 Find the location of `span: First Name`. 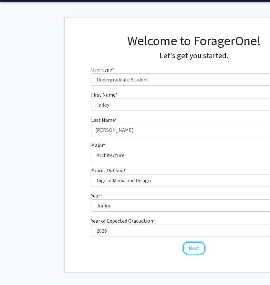

span: First Name is located at coordinates (103, 95).